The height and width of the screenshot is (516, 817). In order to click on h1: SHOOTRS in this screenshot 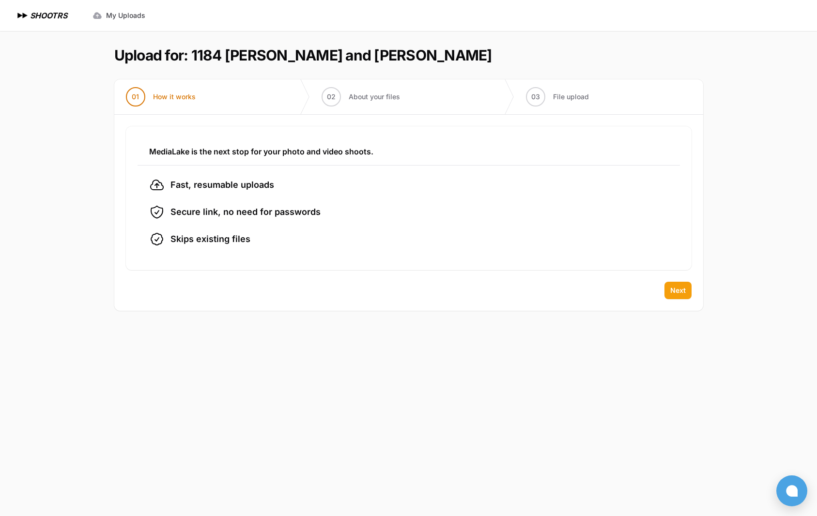, I will do `click(48, 15)`.